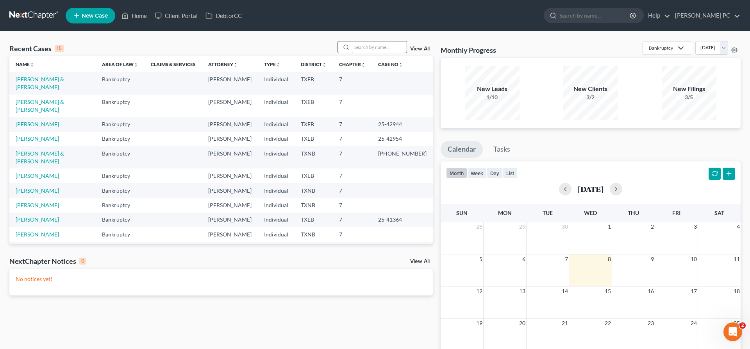 The image size is (750, 349). What do you see at coordinates (477, 173) in the screenshot?
I see `button: week` at bounding box center [477, 173].